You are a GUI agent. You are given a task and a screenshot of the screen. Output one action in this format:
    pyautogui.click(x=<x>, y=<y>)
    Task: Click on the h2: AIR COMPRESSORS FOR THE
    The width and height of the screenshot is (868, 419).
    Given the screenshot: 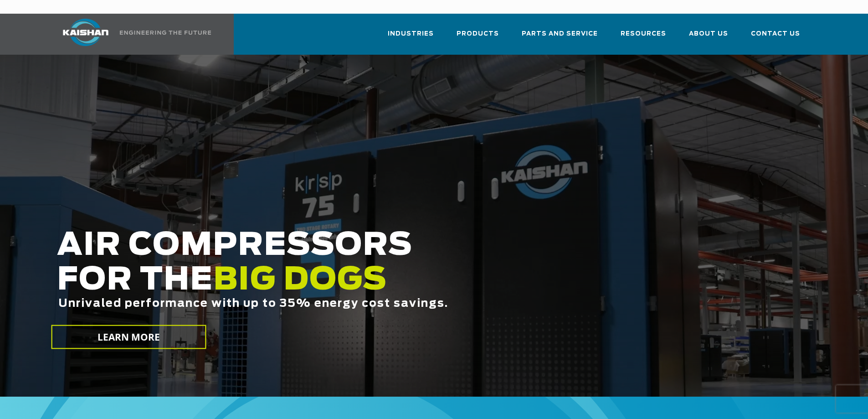 What is the action you would take?
    pyautogui.click(x=370, y=284)
    